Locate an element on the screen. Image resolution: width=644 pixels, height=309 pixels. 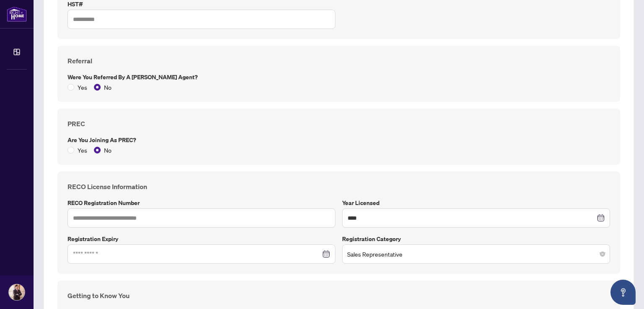
label: RECO Registration Number is located at coordinates (201, 203).